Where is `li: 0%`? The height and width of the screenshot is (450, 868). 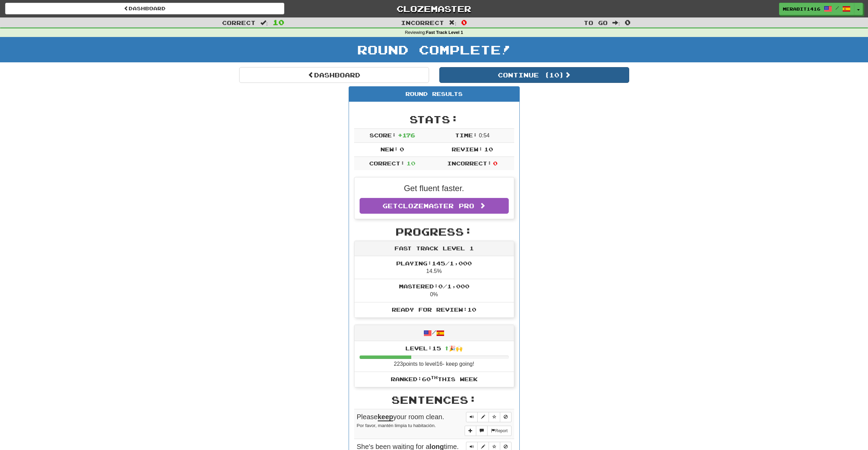 li: 0% is located at coordinates (434, 290).